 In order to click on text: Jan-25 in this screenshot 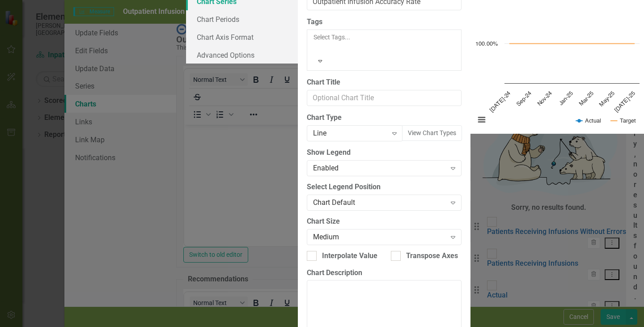, I will do `click(566, 98)`.